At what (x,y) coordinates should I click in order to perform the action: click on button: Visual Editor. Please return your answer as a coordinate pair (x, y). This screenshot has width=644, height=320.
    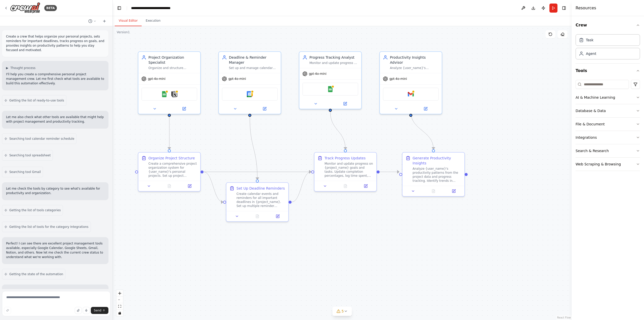
    Looking at the image, I should click on (128, 21).